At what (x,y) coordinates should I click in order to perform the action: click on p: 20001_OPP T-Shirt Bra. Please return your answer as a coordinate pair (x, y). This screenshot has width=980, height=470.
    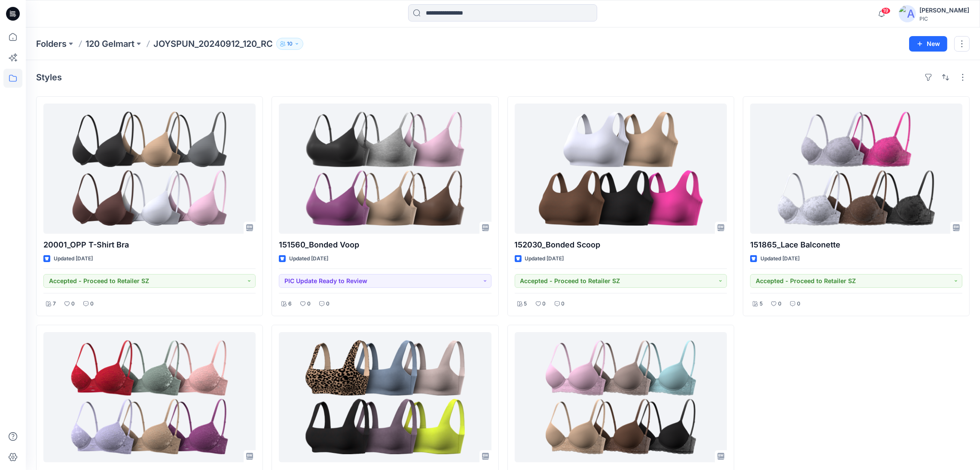
    Looking at the image, I should click on (150, 245).